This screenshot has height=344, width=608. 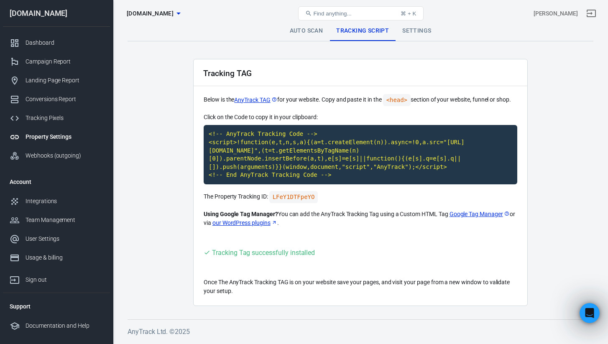 What do you see at coordinates (306, 31) in the screenshot?
I see `a: Auto Scan` at bounding box center [306, 31].